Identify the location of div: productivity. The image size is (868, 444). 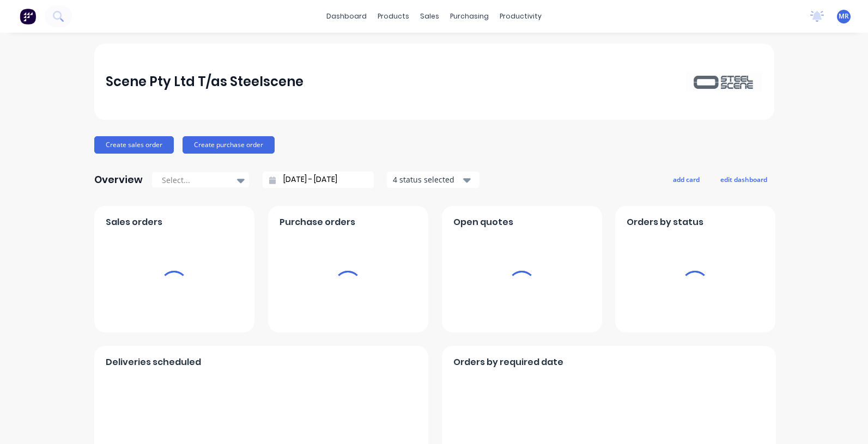
(520, 16).